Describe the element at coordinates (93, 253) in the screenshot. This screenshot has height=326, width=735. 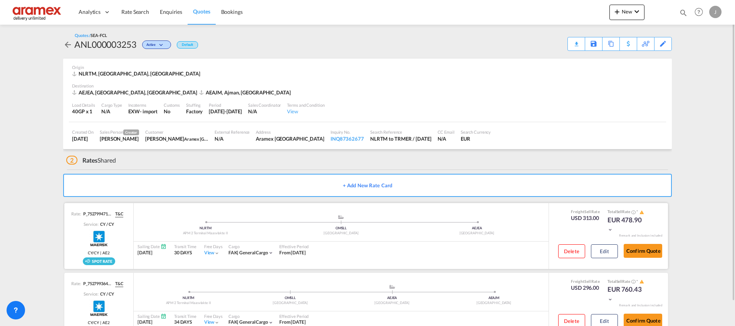
I see `span: CY/CY` at that location.